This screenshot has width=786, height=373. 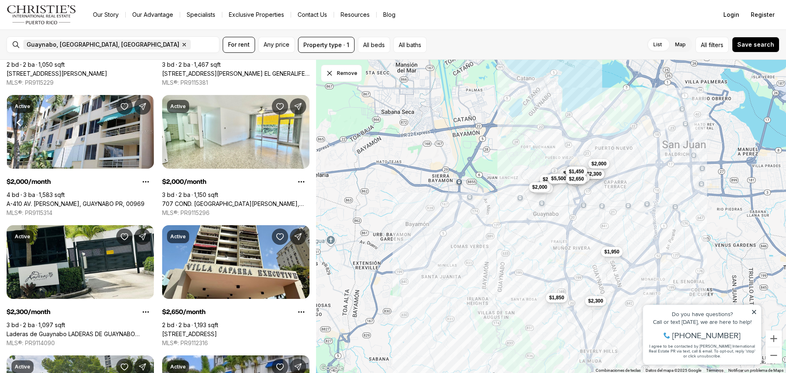 I want to click on button: Login, so click(x=731, y=15).